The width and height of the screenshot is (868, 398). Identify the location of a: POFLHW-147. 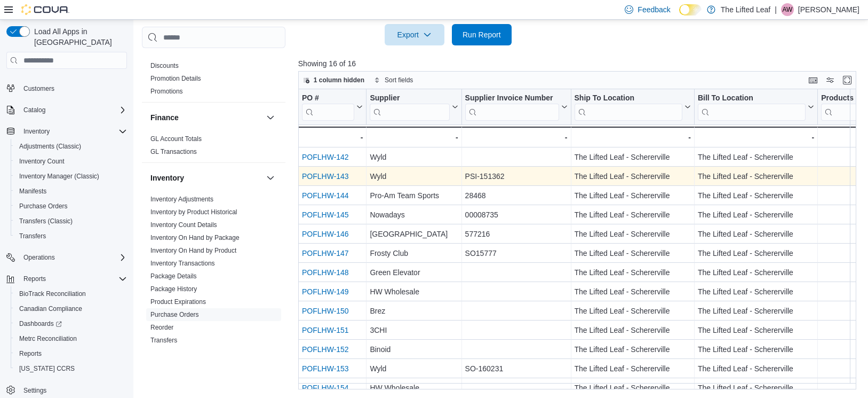
(325, 253).